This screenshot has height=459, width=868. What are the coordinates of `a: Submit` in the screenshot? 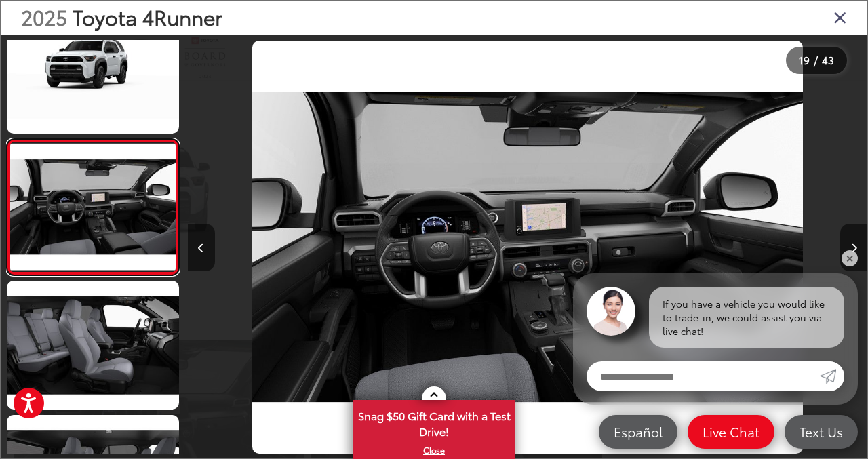 It's located at (832, 377).